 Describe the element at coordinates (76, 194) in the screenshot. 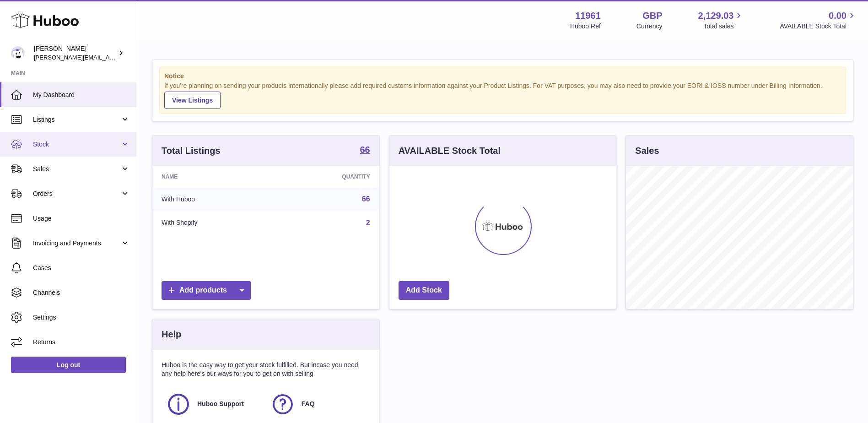

I see `span: Orders` at that location.